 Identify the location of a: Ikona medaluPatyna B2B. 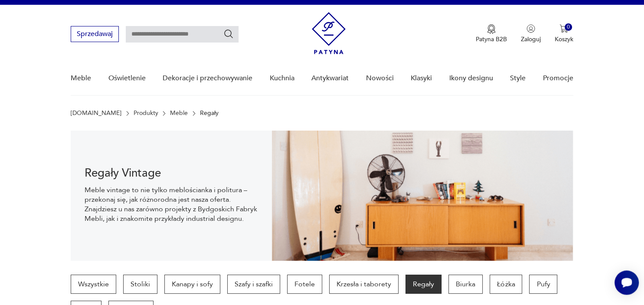
(491, 34).